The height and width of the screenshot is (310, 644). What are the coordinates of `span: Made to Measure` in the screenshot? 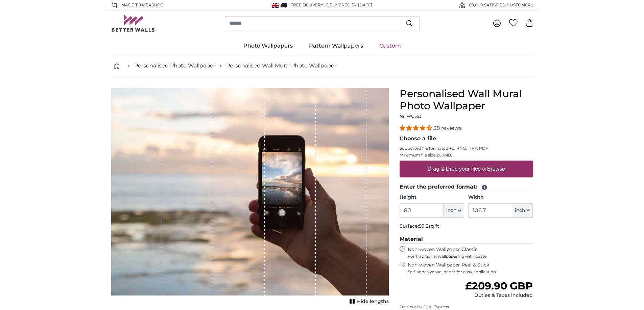 It's located at (142, 5).